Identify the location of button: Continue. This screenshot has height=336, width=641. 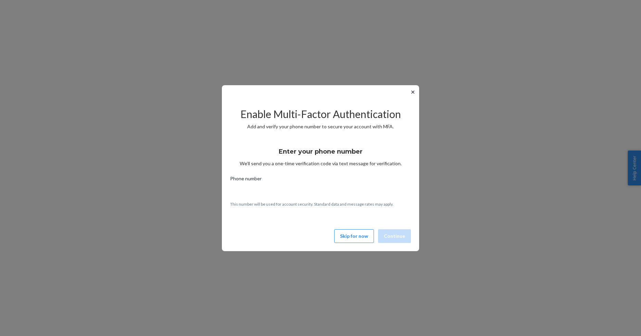
(395, 236).